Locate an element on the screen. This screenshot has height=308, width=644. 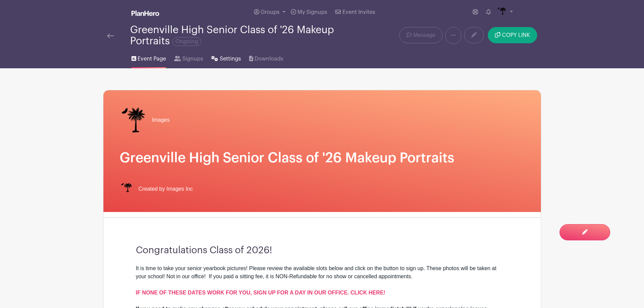
h1: Greenville High Senior Class of '26 Makeup Portraits is located at coordinates (322, 158).